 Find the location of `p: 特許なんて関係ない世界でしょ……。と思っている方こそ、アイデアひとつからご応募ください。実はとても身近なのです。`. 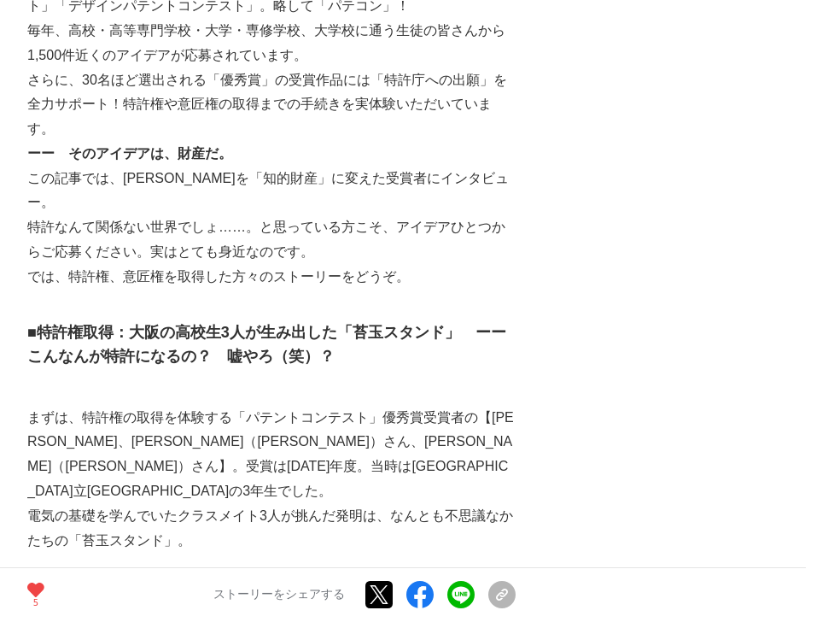

p: 特許なんて関係ない世界でしょ……。と思っている方こそ、アイデアひとつからご応募ください。実はとても身近なのです。 is located at coordinates (271, 240).